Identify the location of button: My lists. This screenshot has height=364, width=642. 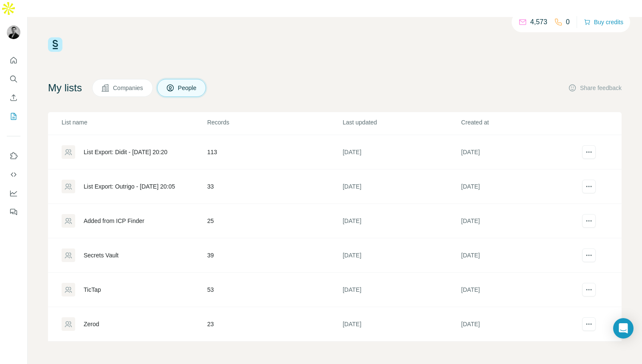
(14, 116).